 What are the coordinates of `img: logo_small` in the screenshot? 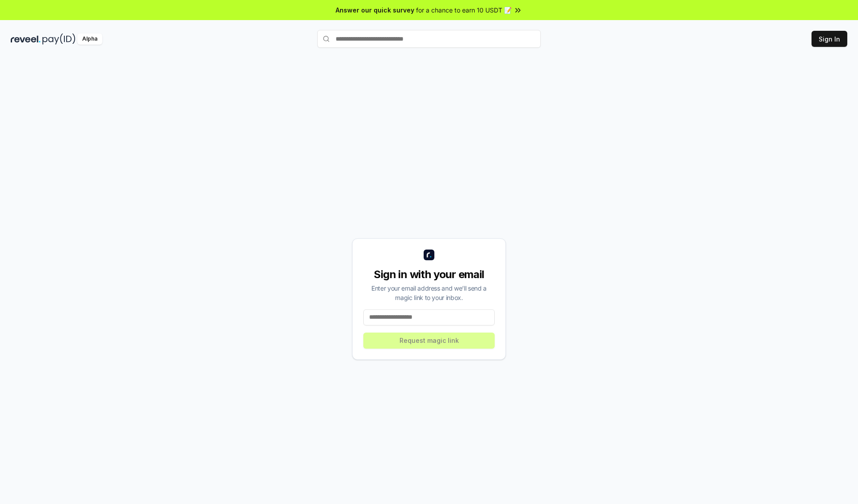 It's located at (429, 255).